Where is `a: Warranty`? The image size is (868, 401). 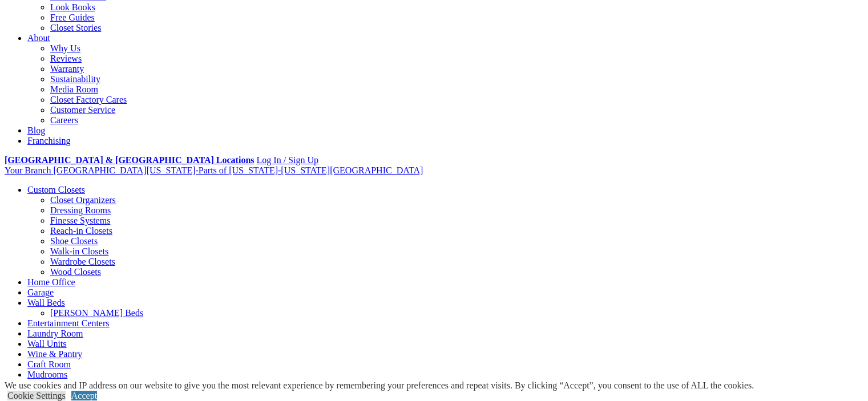
a: Warranty is located at coordinates (67, 68).